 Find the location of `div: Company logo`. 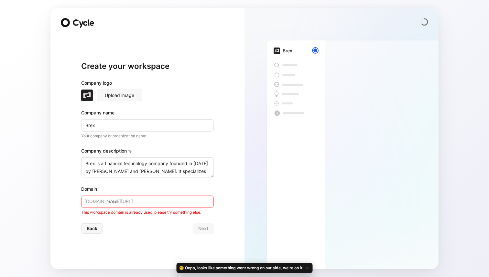

div: Company logo is located at coordinates (147, 84).